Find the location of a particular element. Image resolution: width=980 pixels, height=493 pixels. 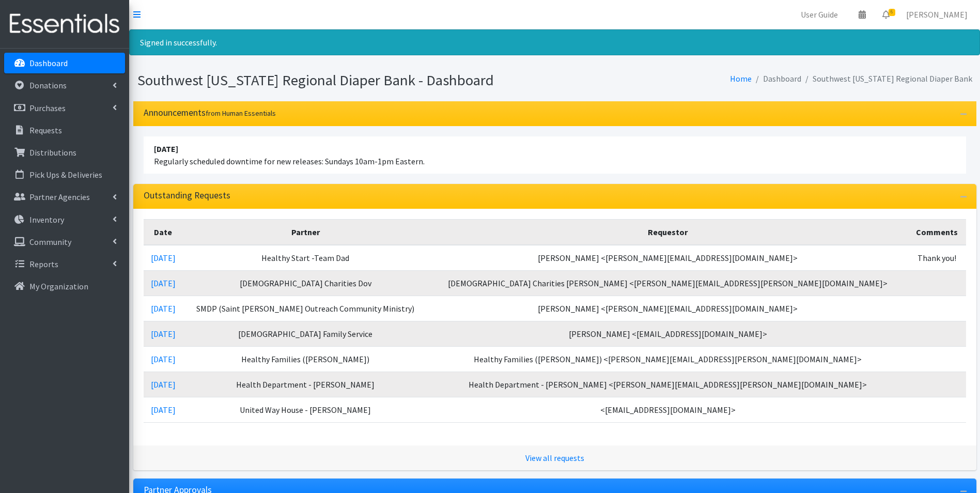

a: Purchases is located at coordinates (65, 108).